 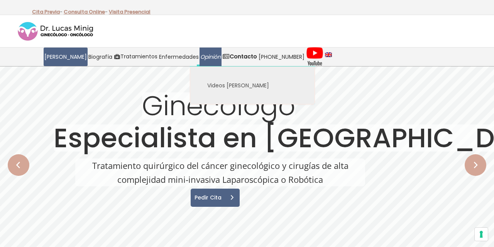 What do you see at coordinates (207, 197) in the screenshot?
I see `span: Pedir Cita` at bounding box center [207, 197].